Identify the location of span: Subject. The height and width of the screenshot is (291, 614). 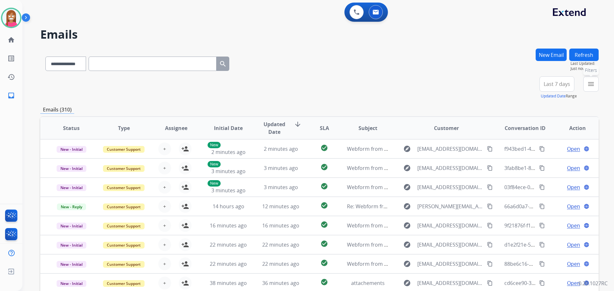
(368, 128).